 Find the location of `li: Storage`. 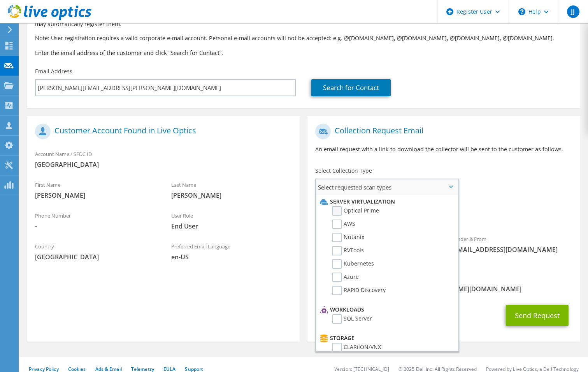

li: Storage is located at coordinates (386, 338).